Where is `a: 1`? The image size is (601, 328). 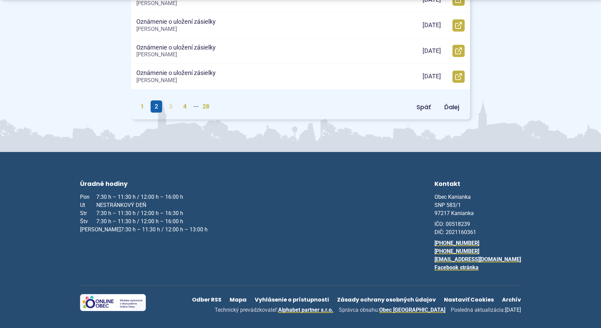
a: 1 is located at coordinates (142, 107).